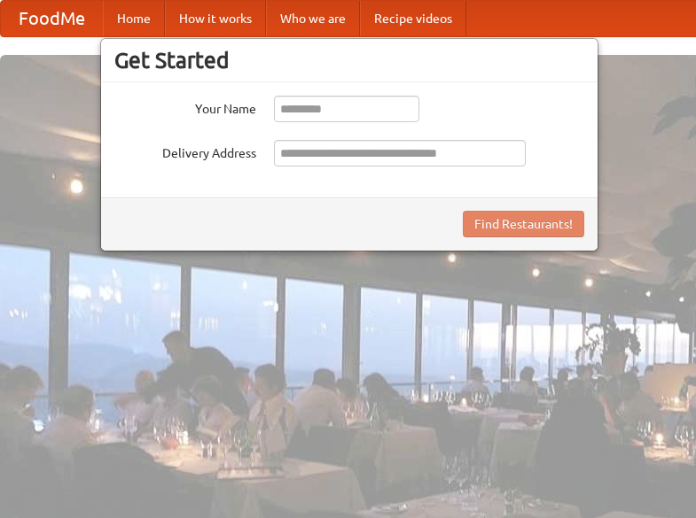  Describe the element at coordinates (185, 106) in the screenshot. I see `label: Your Name` at that location.